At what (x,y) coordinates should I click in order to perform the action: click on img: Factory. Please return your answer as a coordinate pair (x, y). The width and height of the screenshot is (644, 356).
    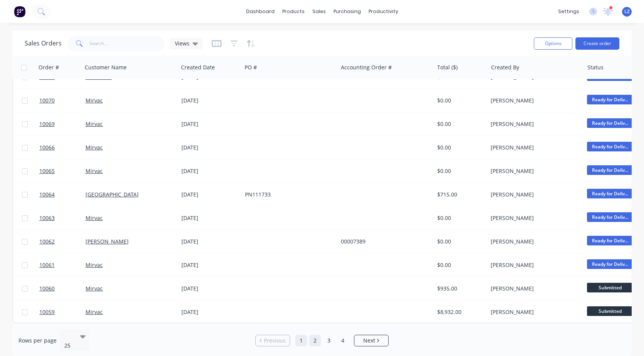
    Looking at the image, I should click on (19, 12).